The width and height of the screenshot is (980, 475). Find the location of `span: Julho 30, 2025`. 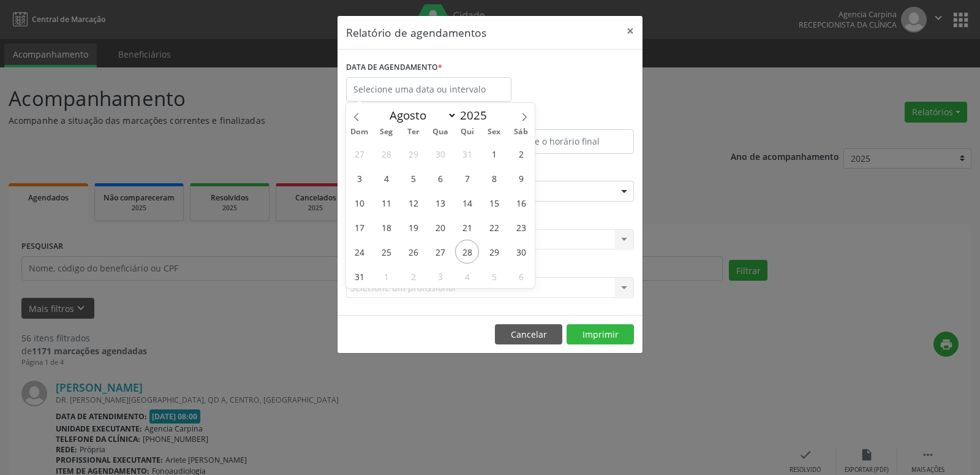

span: Julho 30, 2025 is located at coordinates (440, 153).